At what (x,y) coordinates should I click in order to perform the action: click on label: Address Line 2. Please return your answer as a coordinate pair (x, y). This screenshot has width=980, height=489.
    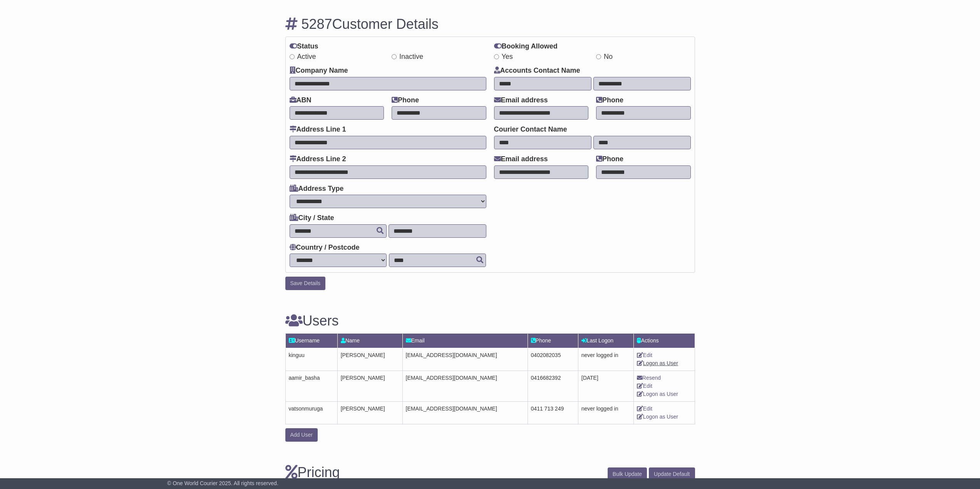
    Looking at the image, I should click on (317, 159).